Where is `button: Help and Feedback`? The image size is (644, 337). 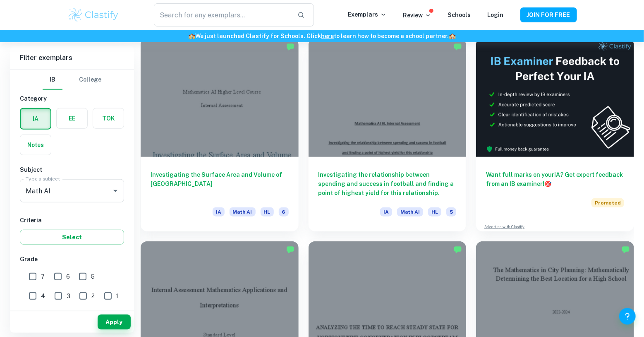 button: Help and Feedback is located at coordinates (627, 316).